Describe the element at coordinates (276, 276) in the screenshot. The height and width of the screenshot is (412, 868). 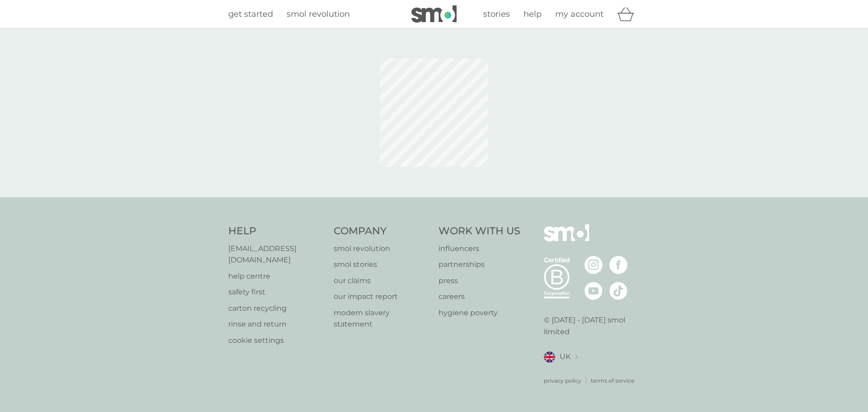
I see `p: help centre` at that location.